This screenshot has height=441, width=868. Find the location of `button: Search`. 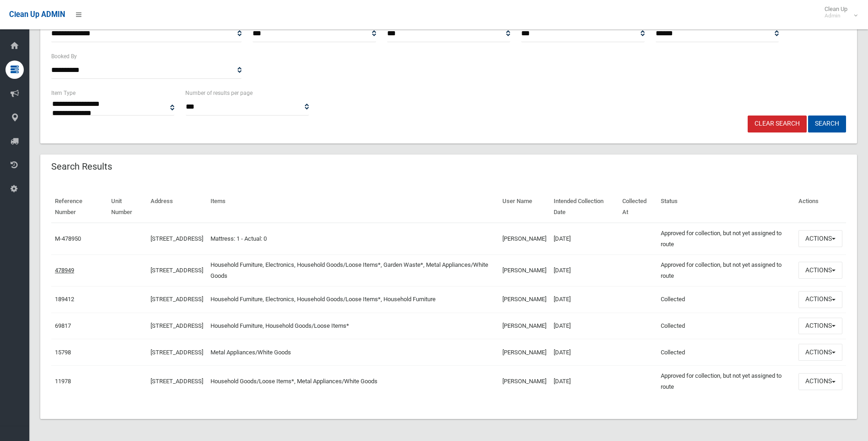

button: Search is located at coordinates (827, 124).